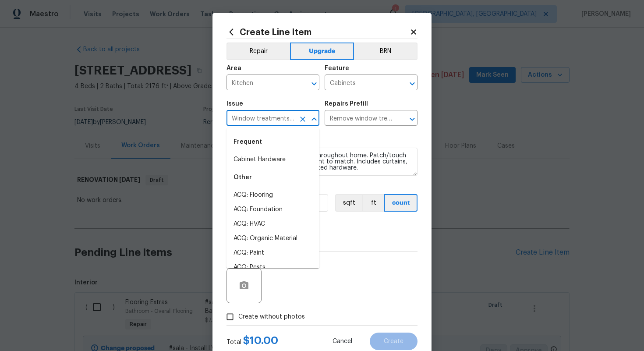 The height and width of the screenshot is (351, 644). I want to click on li: ACQ: Paint, so click(273, 253).